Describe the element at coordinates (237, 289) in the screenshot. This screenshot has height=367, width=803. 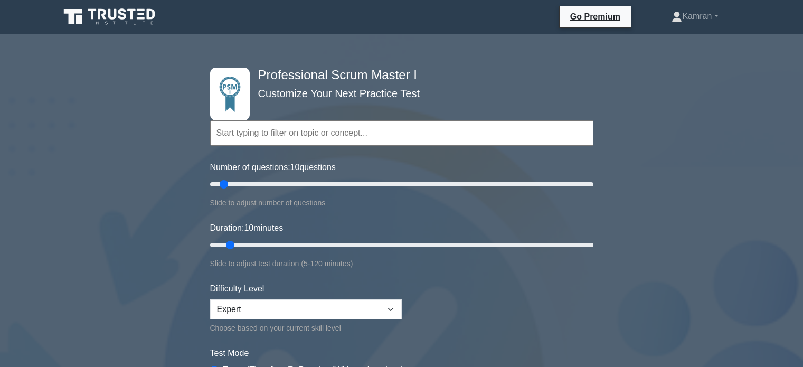
I see `label: Difficulty Level` at that location.